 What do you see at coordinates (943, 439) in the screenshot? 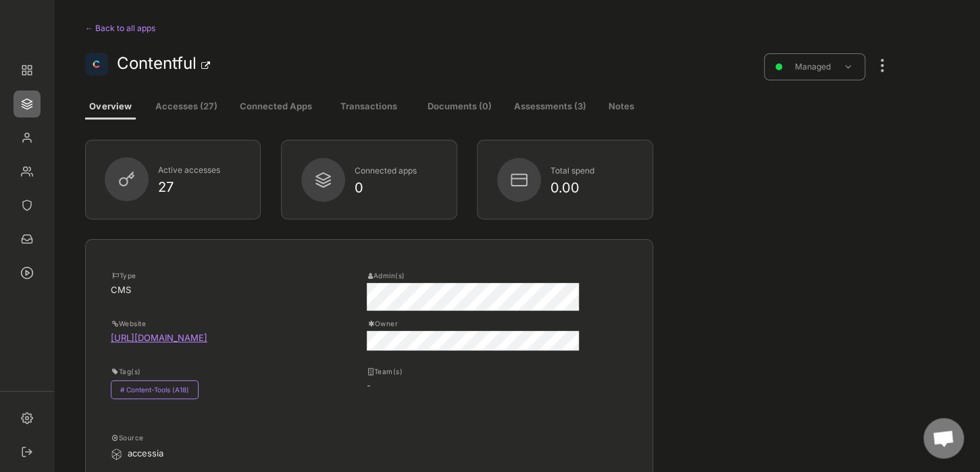
I see `a: Chat öffnen` at bounding box center [943, 439].